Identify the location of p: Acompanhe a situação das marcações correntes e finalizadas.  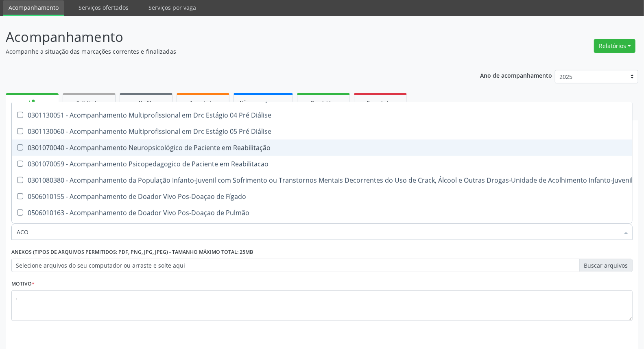
(227, 51).